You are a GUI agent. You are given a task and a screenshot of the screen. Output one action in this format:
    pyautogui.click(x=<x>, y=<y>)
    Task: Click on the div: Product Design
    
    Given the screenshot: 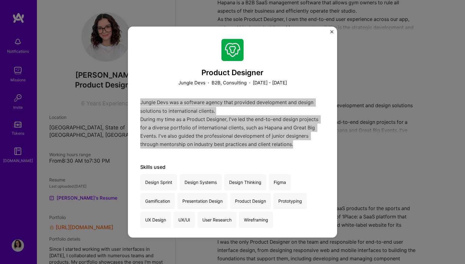 What is the action you would take?
    pyautogui.click(x=250, y=201)
    